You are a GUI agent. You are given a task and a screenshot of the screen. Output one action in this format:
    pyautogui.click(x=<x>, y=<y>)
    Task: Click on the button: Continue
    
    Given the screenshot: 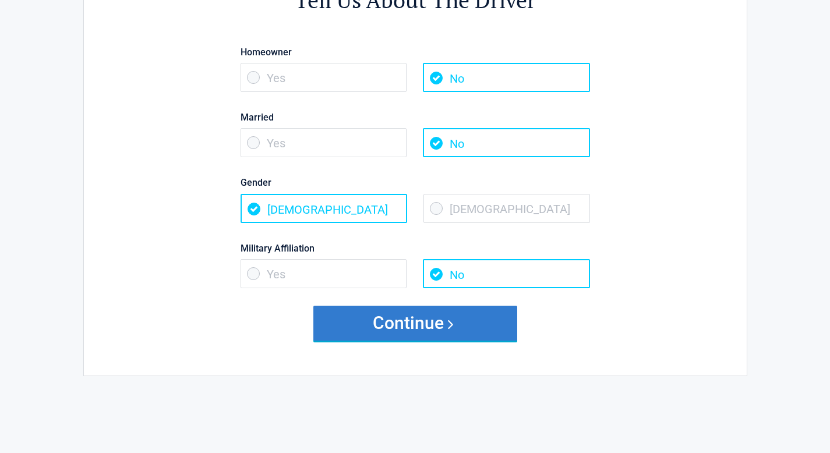 What is the action you would take?
    pyautogui.click(x=415, y=323)
    